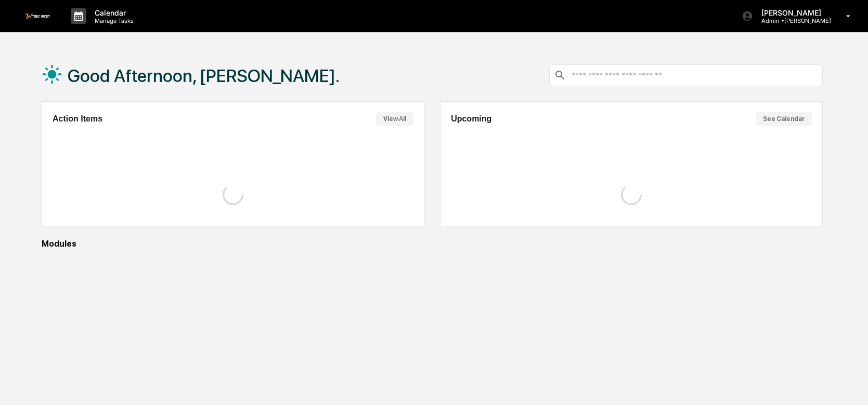  I want to click on p: Manage Tasks, so click(113, 21).